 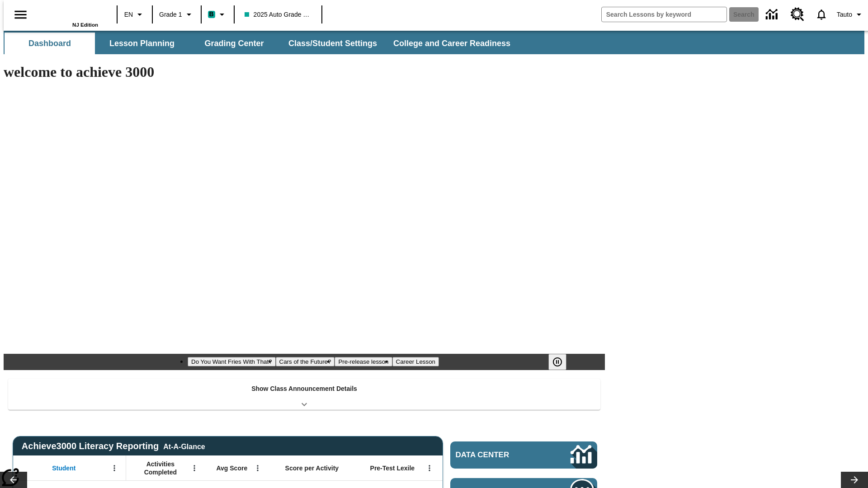 I want to click on button: Boost Class color is teal. Change class color, so click(x=217, y=14).